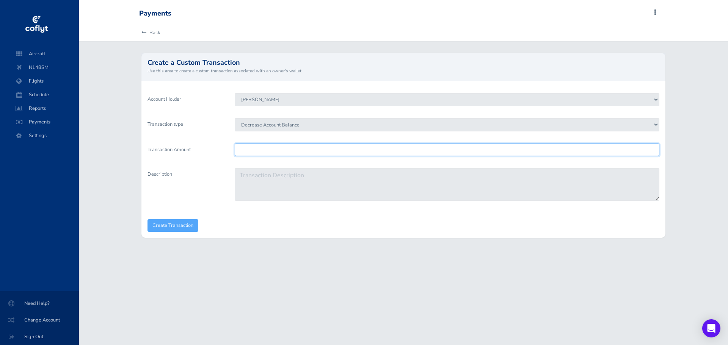 The height and width of the screenshot is (345, 728). What do you see at coordinates (42, 122) in the screenshot?
I see `span: Payments` at bounding box center [42, 122].